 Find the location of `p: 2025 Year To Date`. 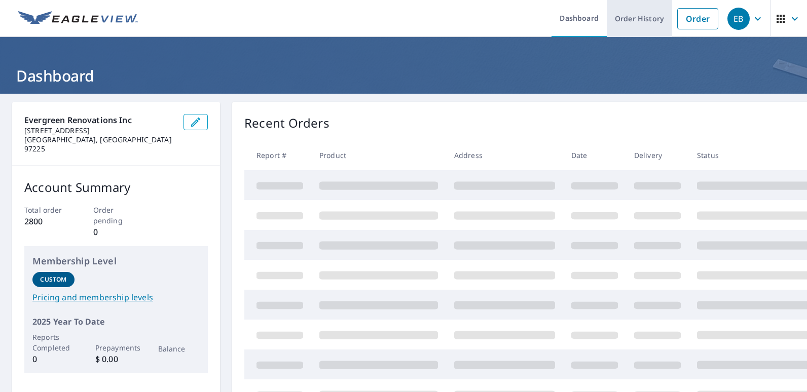

p: 2025 Year To Date is located at coordinates (116, 322).